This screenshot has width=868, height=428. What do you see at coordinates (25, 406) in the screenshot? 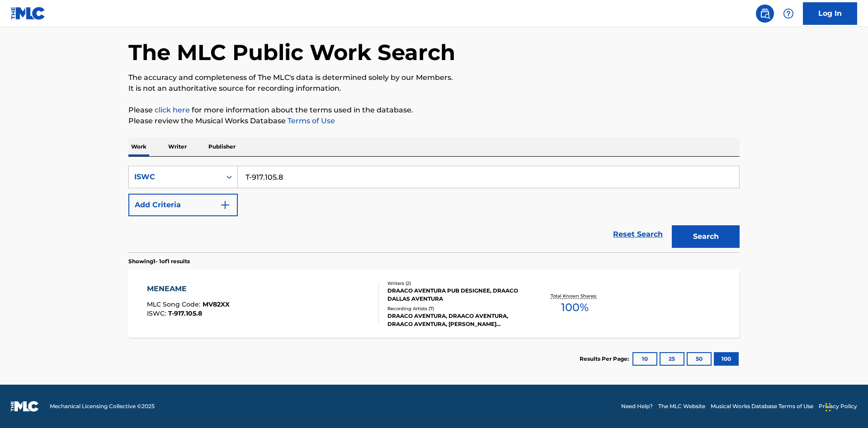
I see `img: logo` at bounding box center [25, 406].